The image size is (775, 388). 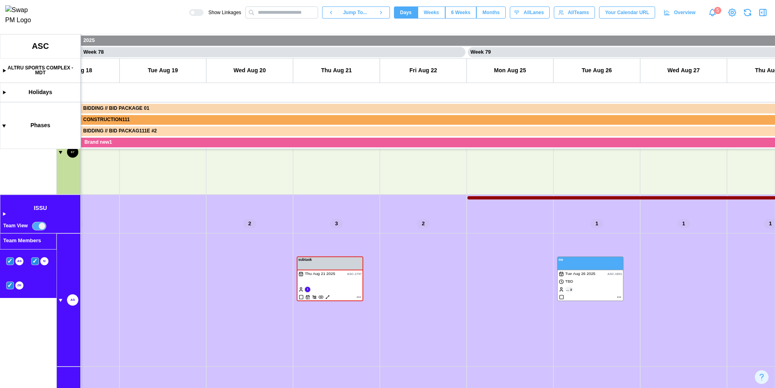 What do you see at coordinates (680, 13) in the screenshot?
I see `a: Overview` at bounding box center [680, 13].